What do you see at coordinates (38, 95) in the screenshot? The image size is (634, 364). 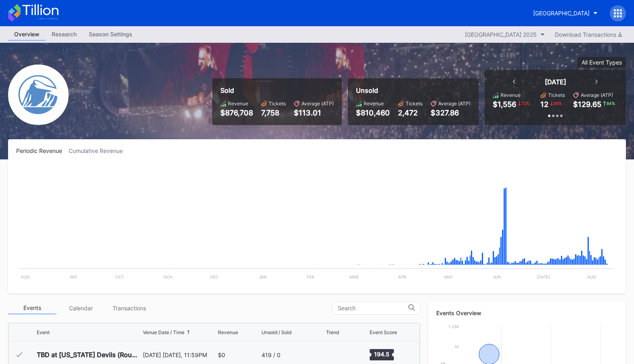 I see `img: Devils-Logo.png` at bounding box center [38, 95].